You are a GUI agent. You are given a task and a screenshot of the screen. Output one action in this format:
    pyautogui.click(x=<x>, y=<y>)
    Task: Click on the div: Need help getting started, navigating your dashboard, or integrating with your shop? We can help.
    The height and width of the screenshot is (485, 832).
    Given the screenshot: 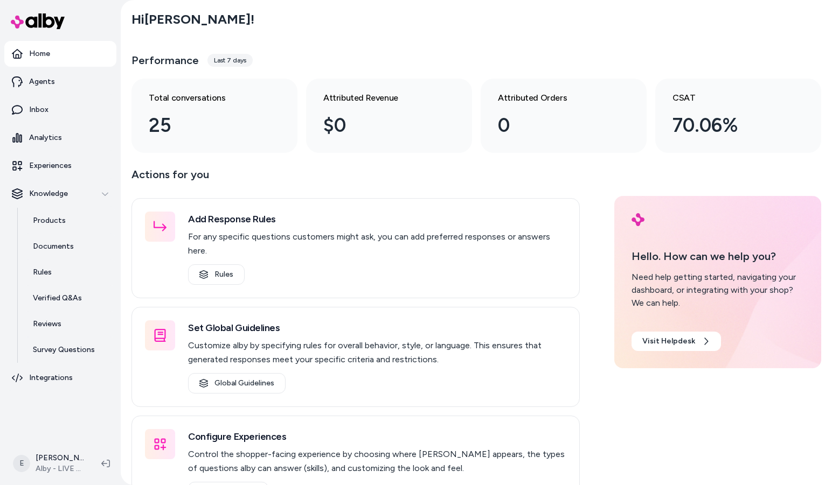 What is the action you would take?
    pyautogui.click(x=717, y=290)
    